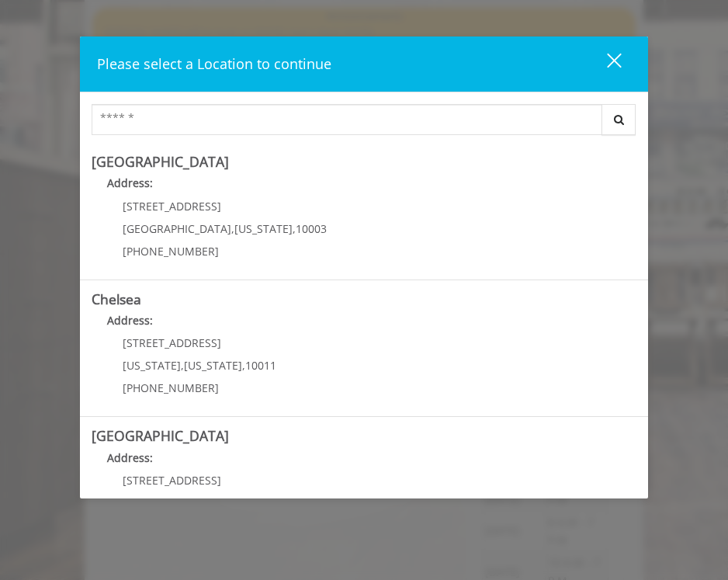 The width and height of the screenshot is (728, 580). I want to click on span: 10003, so click(311, 228).